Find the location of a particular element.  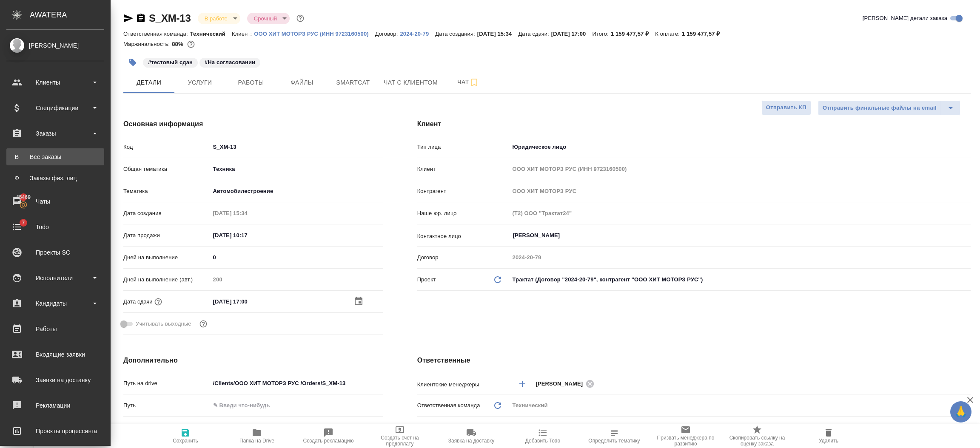

p: Дата продажи is located at coordinates (166, 235).